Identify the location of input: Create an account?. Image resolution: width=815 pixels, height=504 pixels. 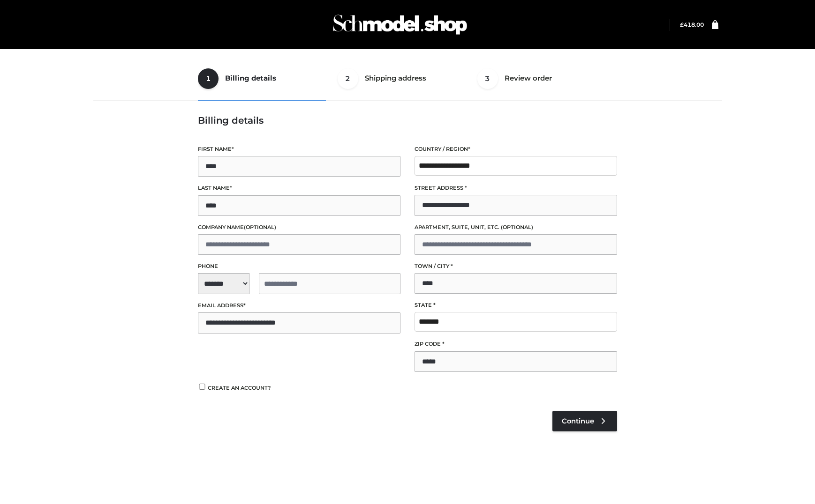
(203, 387).